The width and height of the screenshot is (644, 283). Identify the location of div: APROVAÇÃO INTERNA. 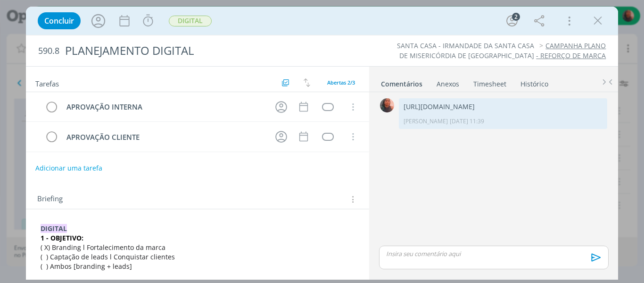
(165, 107).